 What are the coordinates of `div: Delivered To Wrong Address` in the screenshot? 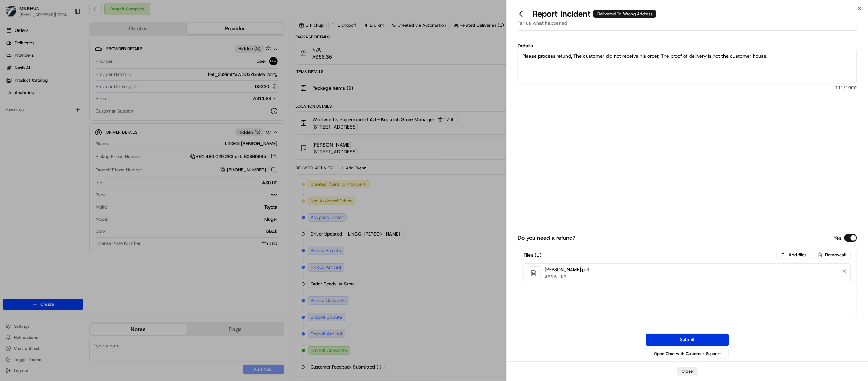 It's located at (625, 14).